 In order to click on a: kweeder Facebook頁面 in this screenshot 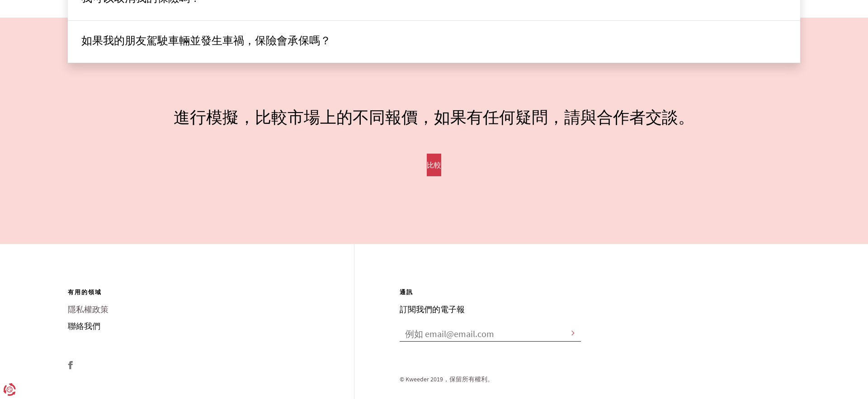, I will do `click(70, 365)`.